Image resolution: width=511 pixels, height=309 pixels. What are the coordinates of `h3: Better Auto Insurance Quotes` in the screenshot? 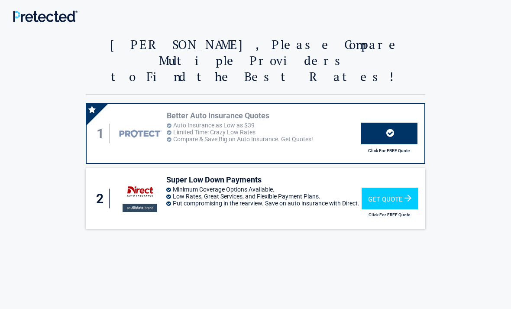 It's located at (264, 115).